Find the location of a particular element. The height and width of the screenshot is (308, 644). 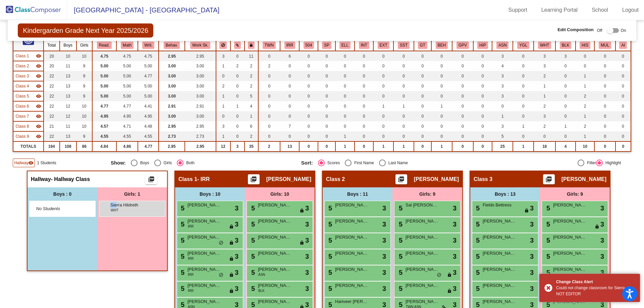

button: WHT is located at coordinates (544, 45).